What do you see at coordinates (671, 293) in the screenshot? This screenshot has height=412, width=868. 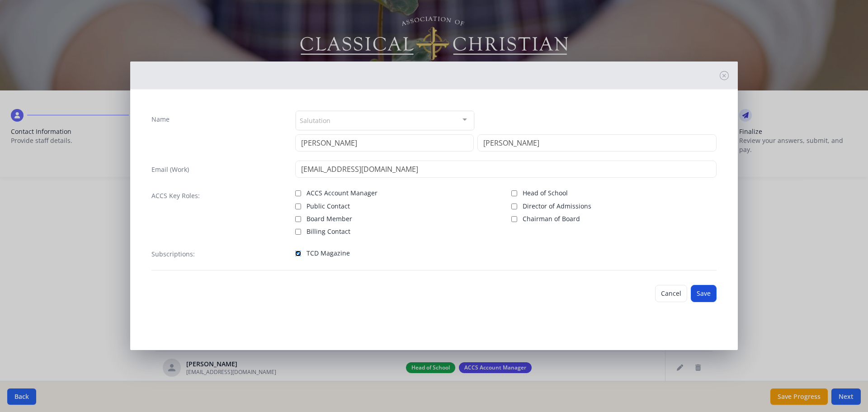 I see `button: Cancel` at bounding box center [671, 293].